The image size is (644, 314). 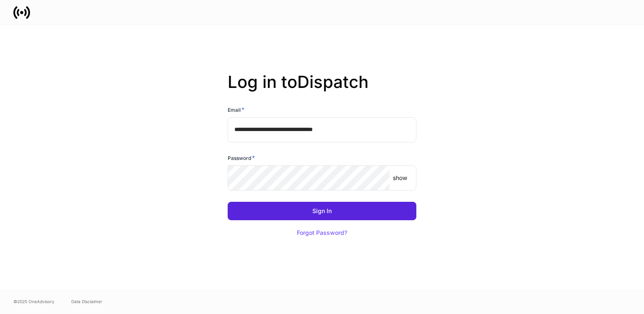 What do you see at coordinates (87, 302) in the screenshot?
I see `a: Data Disclaimer` at bounding box center [87, 302].